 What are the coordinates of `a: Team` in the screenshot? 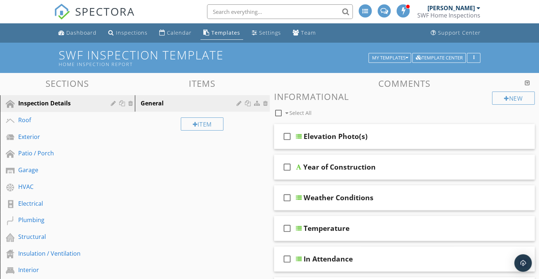 It's located at (304, 33).